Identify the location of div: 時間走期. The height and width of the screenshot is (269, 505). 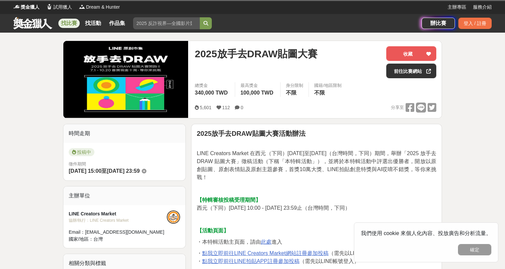
(124, 134).